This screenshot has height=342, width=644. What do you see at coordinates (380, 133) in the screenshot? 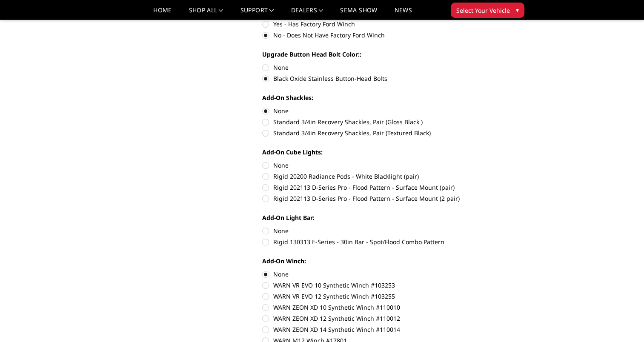
I see `label: Standard 3/4in Recovery Shackles, Pair (Textured Black)` at bounding box center [380, 133].